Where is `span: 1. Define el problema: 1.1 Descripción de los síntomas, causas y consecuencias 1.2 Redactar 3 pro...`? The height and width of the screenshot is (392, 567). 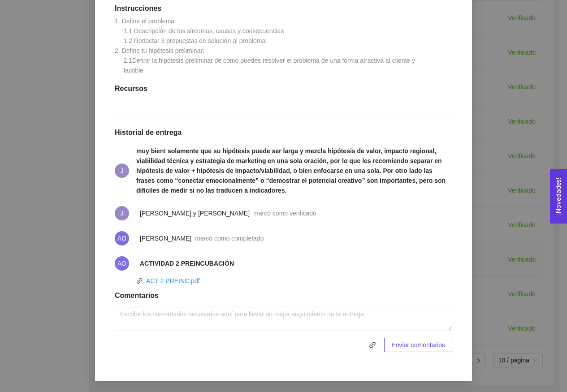
span: 1. Define el problema: 1.1 Descripción de los síntomas, causas y consecuencias 1.2 Redactar 3 pro... is located at coordinates (266, 46).